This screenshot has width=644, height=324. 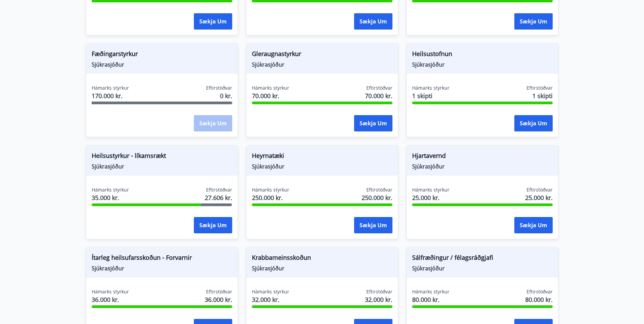 I want to click on span: Fæðingarstyrkur, so click(x=162, y=55).